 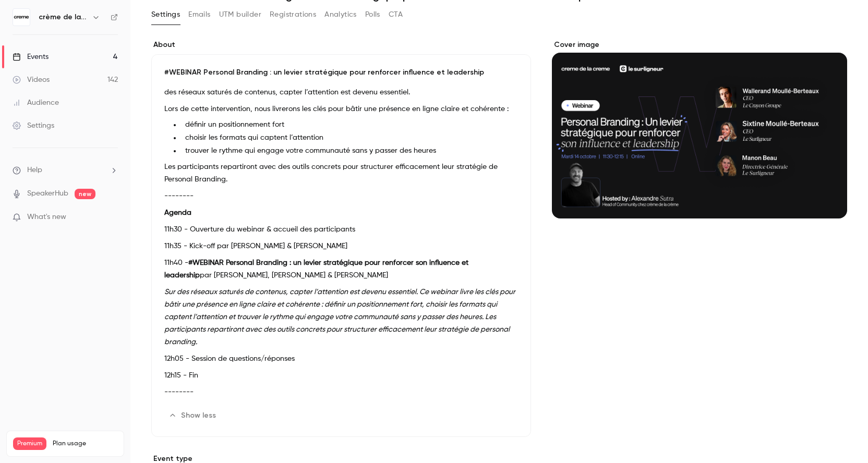 I want to click on p: #WEBINAR Personal Branding : un levier stratégique pour renforcer influence et leadership, so click(x=342, y=73).